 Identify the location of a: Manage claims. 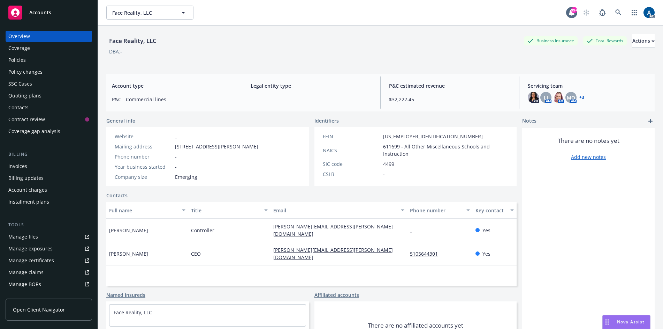
(49, 272).